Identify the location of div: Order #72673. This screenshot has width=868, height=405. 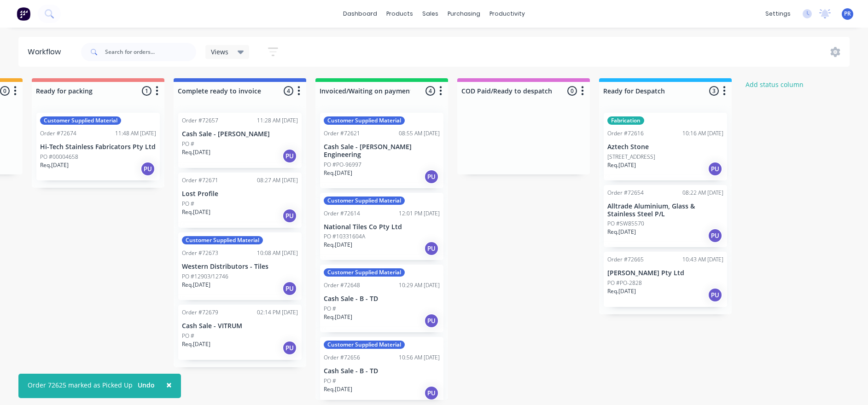
(200, 253).